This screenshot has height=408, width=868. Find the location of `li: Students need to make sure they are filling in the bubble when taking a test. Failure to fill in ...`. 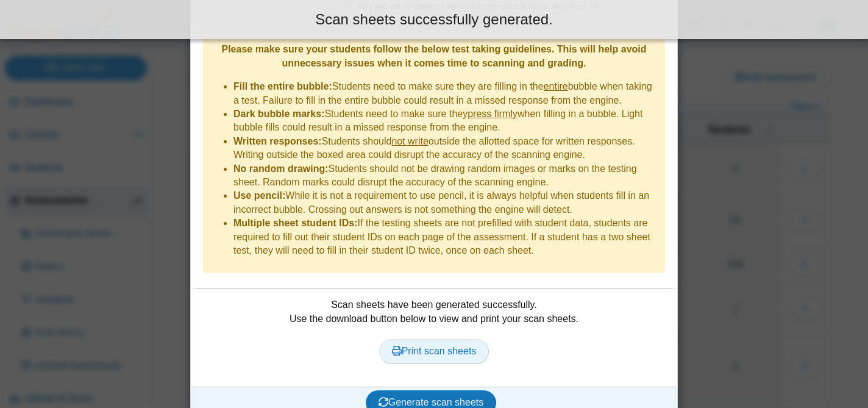

li: Students need to make sure they are filling in the bubble when taking a test. Failure to fill in ... is located at coordinates (446, 93).